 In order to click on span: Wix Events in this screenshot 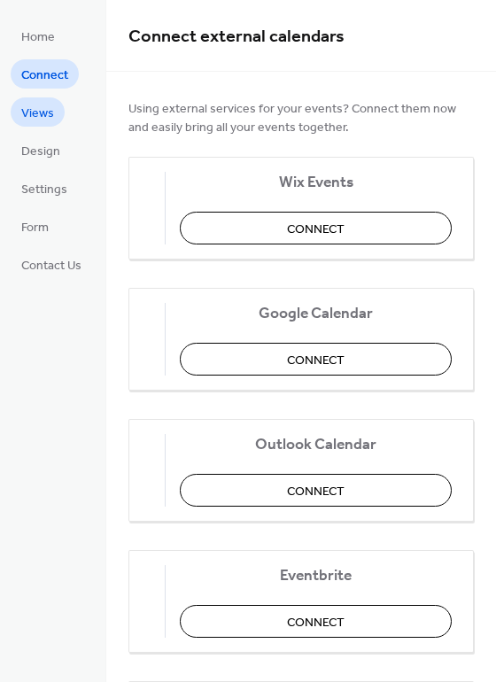, I will do `click(315, 183)`.